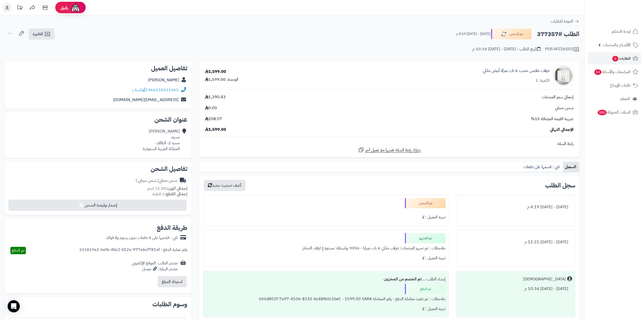 The height and width of the screenshot is (320, 644). What do you see at coordinates (614, 58) in the screenshot?
I see `a: الطلبات6` at bounding box center [614, 58].